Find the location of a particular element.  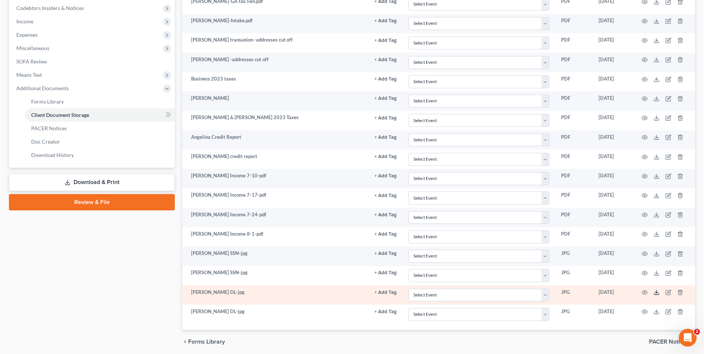

span: Download History is located at coordinates (52, 155).